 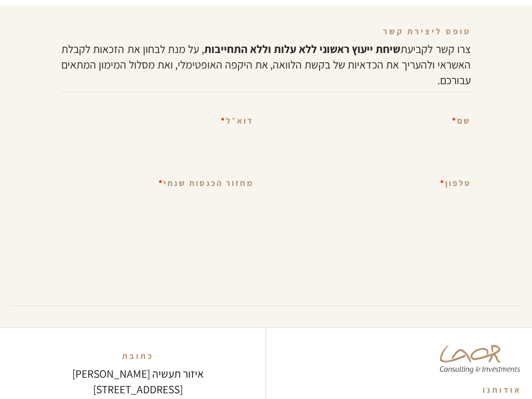 What do you see at coordinates (479, 360) in the screenshot?
I see `img: Laor Consulting & Investments Logo` at bounding box center [479, 360].